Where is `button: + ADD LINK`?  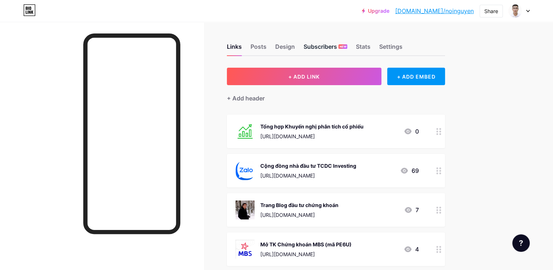 button: + ADD LINK is located at coordinates (304, 76).